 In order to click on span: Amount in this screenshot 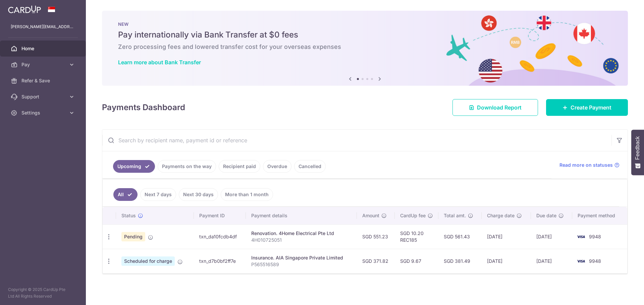, I will do `click(370, 216)`.